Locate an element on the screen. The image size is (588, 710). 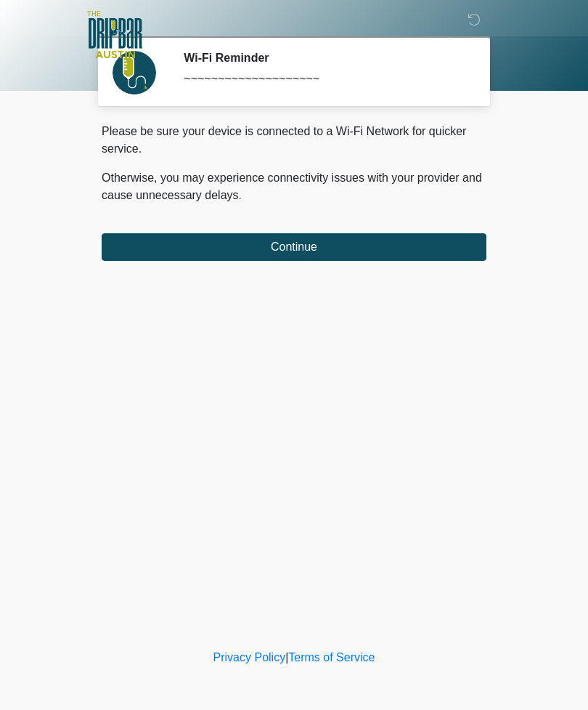
img: Agent Avatar is located at coordinates (134, 73).